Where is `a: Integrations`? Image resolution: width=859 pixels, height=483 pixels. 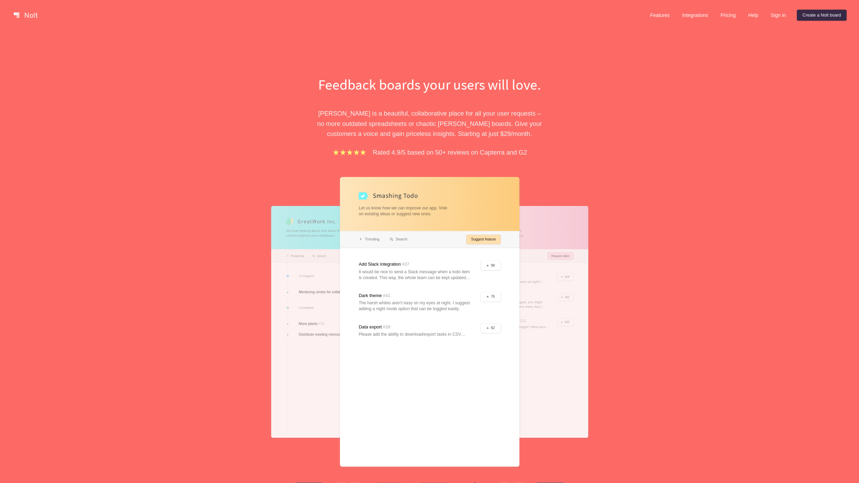
a: Integrations is located at coordinates (695, 15).